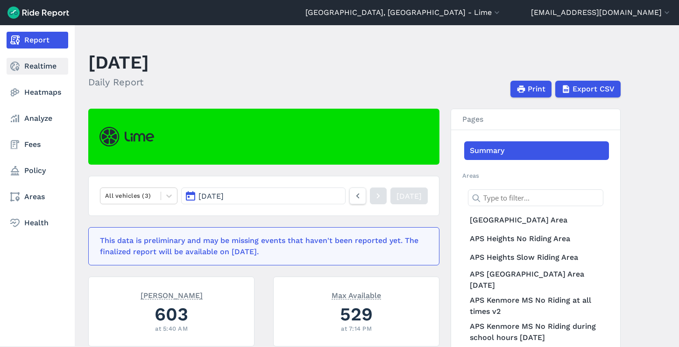  Describe the element at coordinates (38, 13) in the screenshot. I see `img: Ride Report` at that location.